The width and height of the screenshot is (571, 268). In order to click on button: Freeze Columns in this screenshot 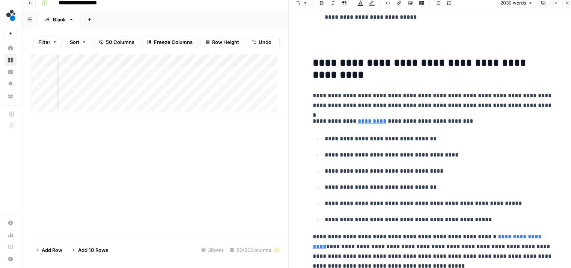, I will do `click(170, 42)`.